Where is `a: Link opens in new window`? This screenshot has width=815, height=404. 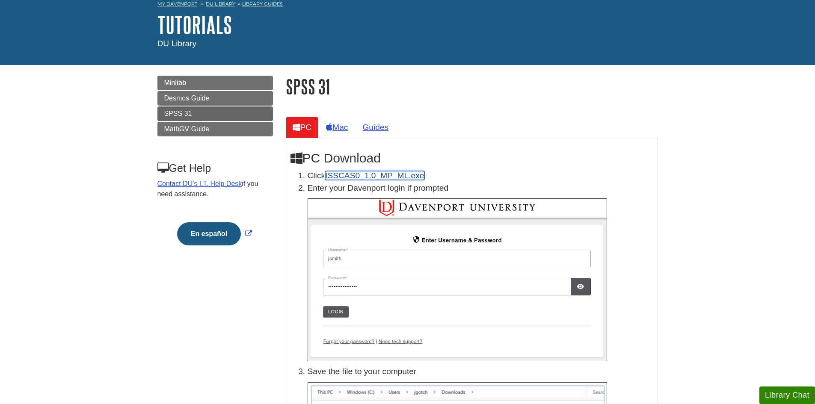 a: Link opens in new window is located at coordinates (214, 234).